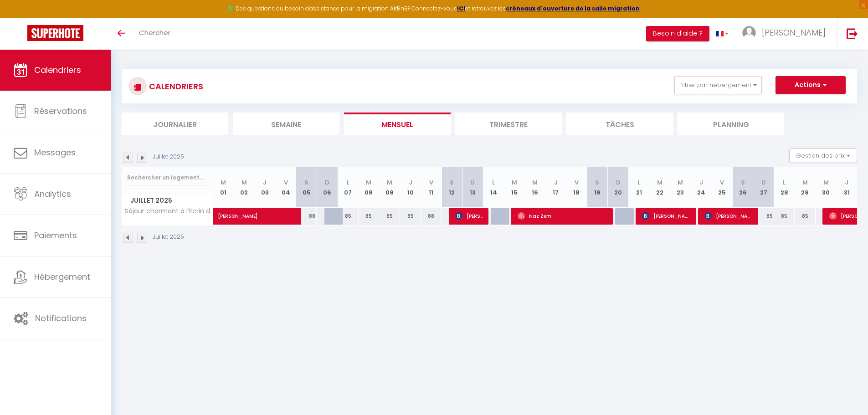 This screenshot has width=868, height=415. I want to click on span: Notifications, so click(61, 318).